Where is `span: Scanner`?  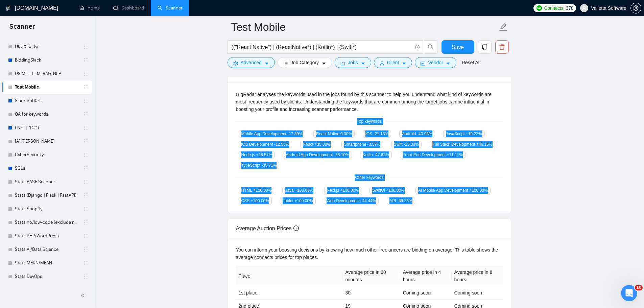
span: Scanner is located at coordinates (22, 29).